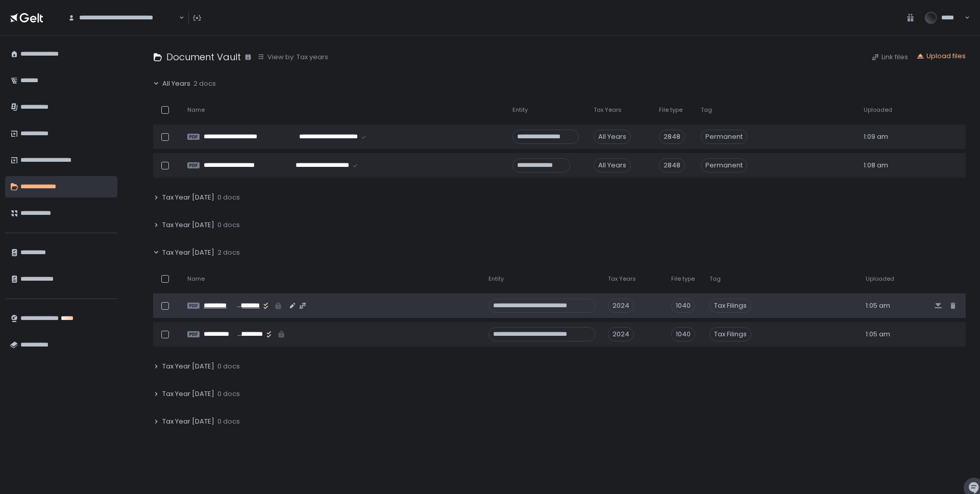  I want to click on span: 1:08 am, so click(875, 165).